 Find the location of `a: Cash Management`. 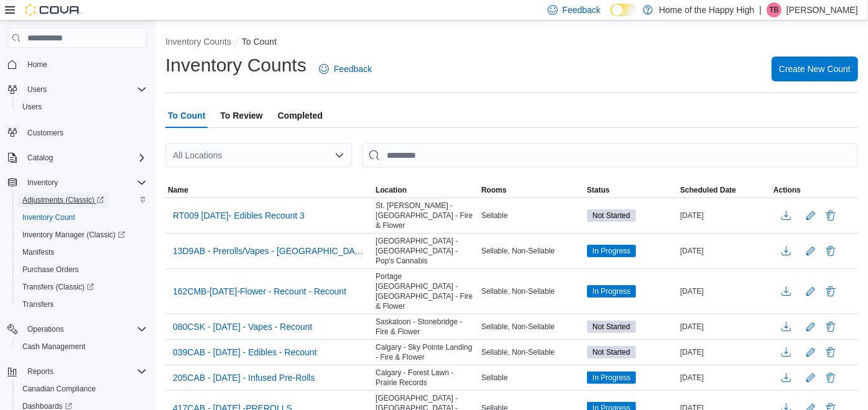

a: Cash Management is located at coordinates (53, 347).